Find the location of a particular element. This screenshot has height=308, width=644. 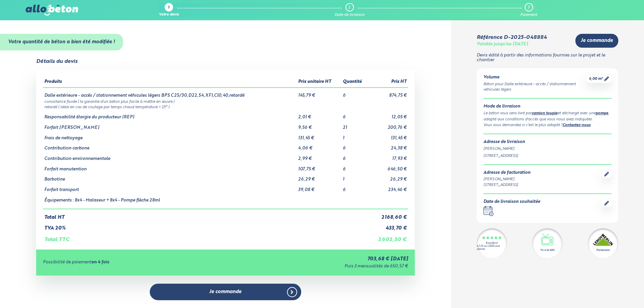

td: Barbotine is located at coordinates (170, 177).